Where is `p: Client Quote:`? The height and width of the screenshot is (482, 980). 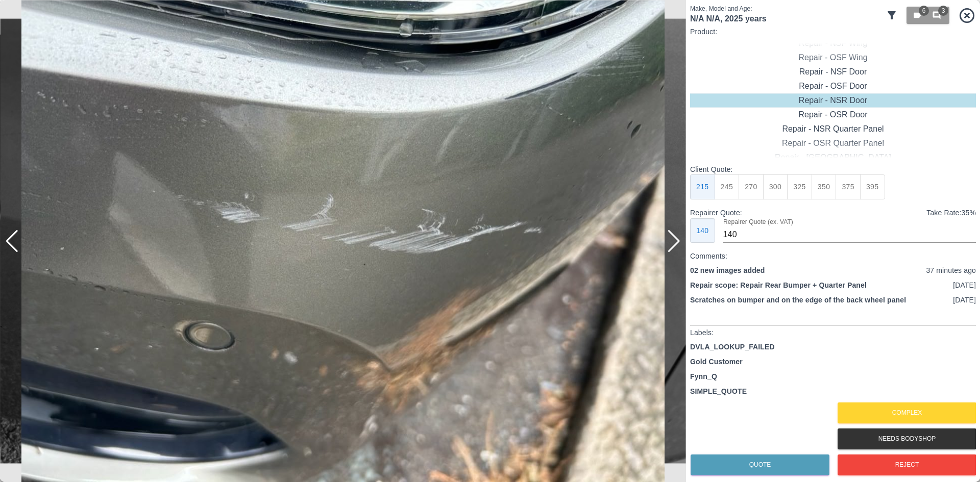 p: Client Quote: is located at coordinates (833, 169).